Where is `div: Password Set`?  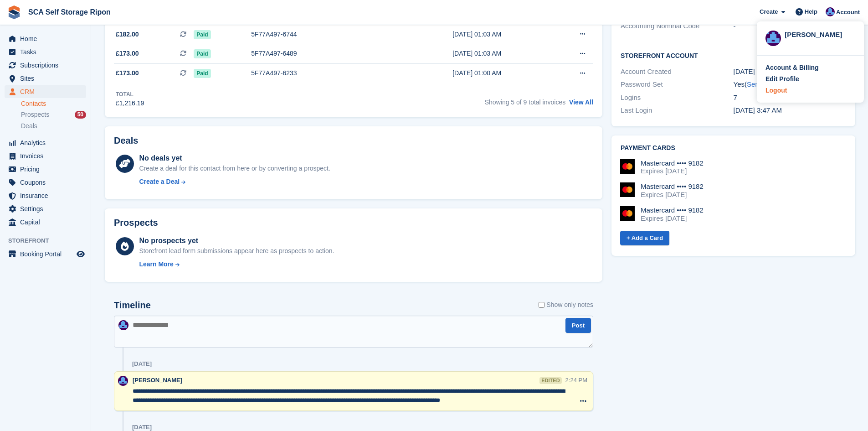
div: Password Set is located at coordinates (676, 85).